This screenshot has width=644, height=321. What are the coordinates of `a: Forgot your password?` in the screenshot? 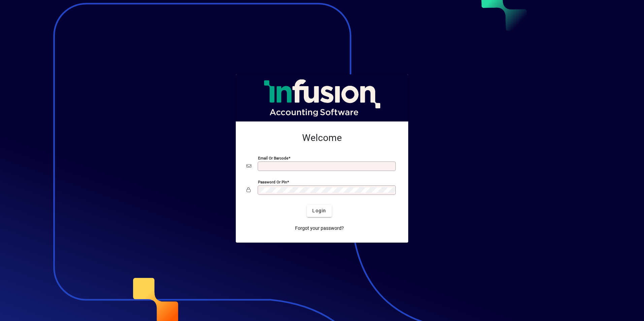 It's located at (319, 229).